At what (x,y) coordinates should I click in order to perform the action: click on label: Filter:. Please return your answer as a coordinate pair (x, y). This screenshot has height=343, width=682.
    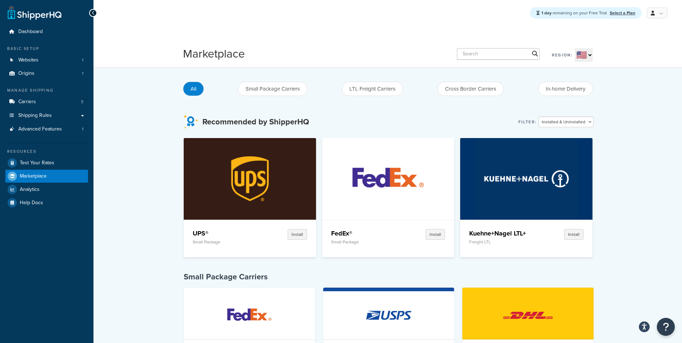
    Looking at the image, I should click on (528, 122).